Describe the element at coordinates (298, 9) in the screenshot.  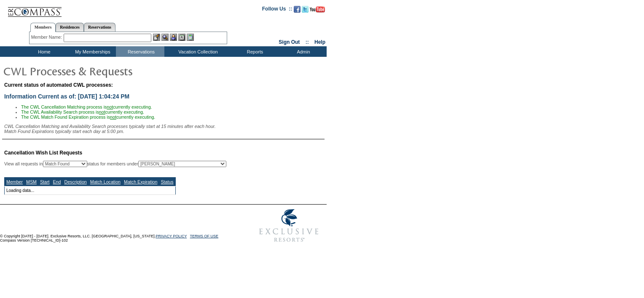
I see `img: Become our fan on Facebook` at that location.